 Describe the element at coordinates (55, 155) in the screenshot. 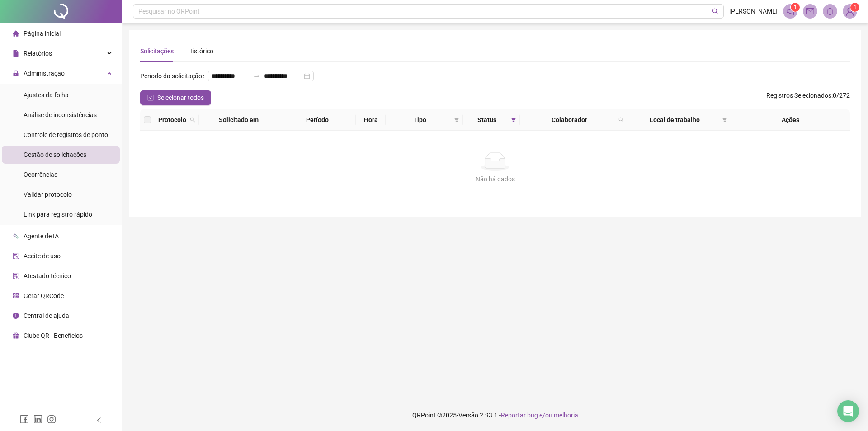

I see `span: Gestão de solicitações` at that location.